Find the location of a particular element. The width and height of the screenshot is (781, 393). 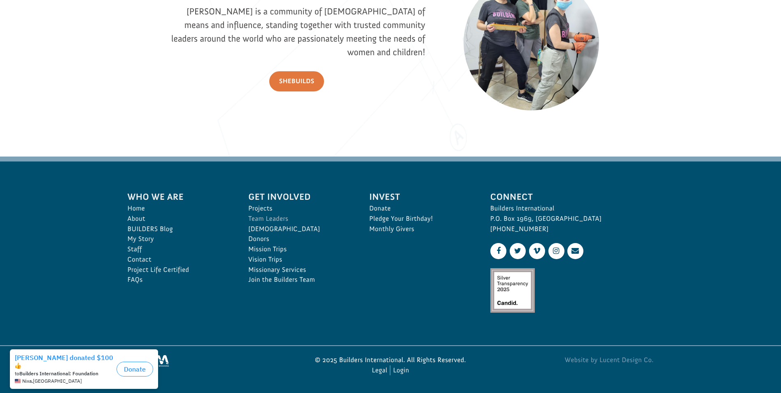

a: Vision Trips is located at coordinates (300, 259).